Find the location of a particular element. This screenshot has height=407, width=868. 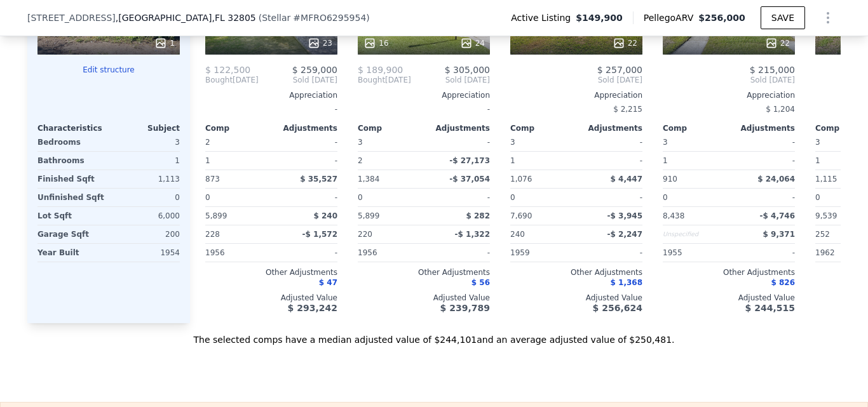

div: Subject is located at coordinates (145, 128).